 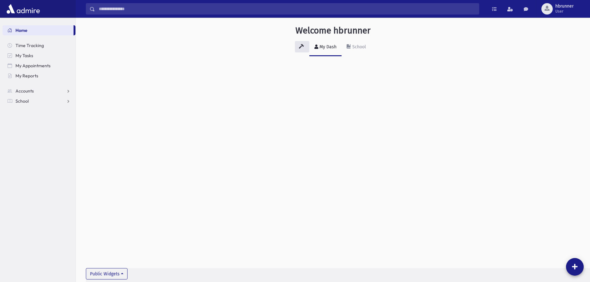 I want to click on a: My Tasks, so click(x=39, y=56).